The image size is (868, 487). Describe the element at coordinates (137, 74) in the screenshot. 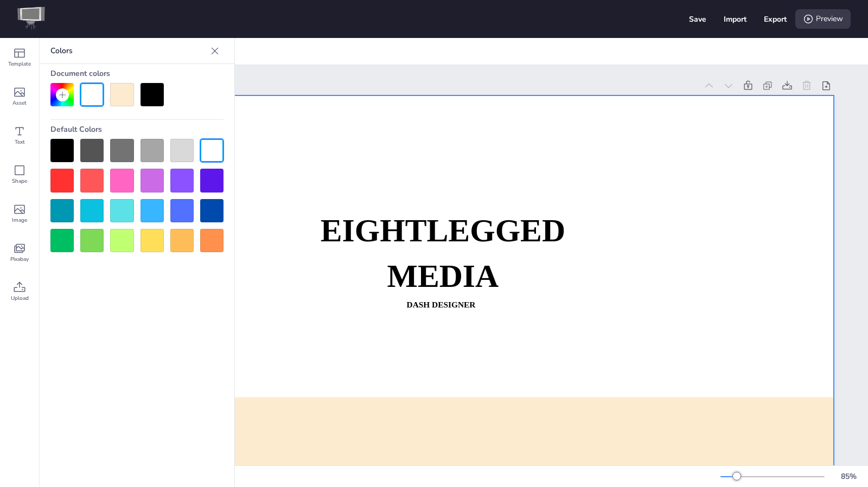

I see `div: Document colors` at that location.